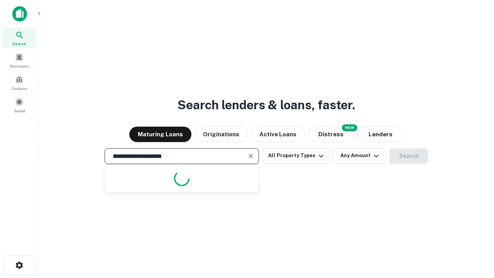 The image size is (494, 278). I want to click on button: Any Amount, so click(360, 156).